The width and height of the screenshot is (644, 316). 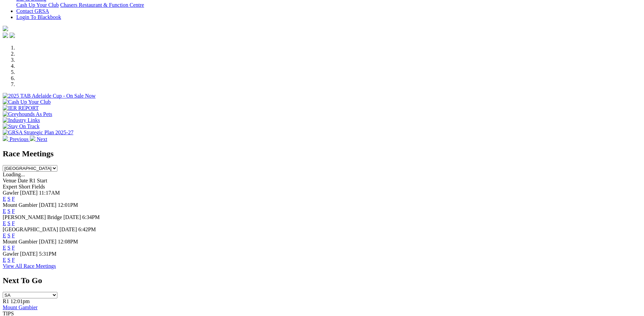 What do you see at coordinates (322, 280) in the screenshot?
I see `h2: Next To Go` at bounding box center [322, 280].